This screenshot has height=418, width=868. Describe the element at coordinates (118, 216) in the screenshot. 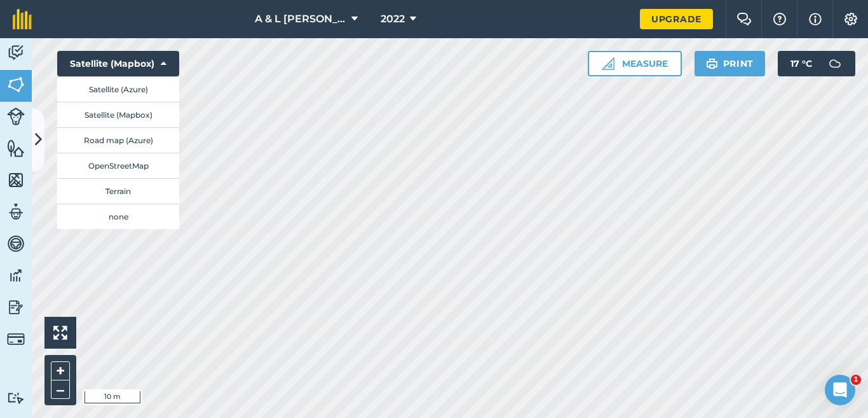

I see `button: none` at that location.